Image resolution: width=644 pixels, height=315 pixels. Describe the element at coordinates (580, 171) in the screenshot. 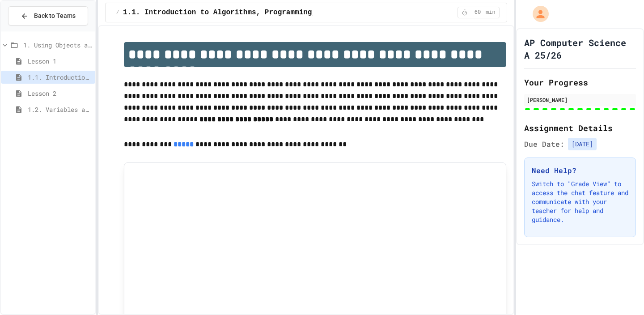

I see `h3: Need Help?` at that location.